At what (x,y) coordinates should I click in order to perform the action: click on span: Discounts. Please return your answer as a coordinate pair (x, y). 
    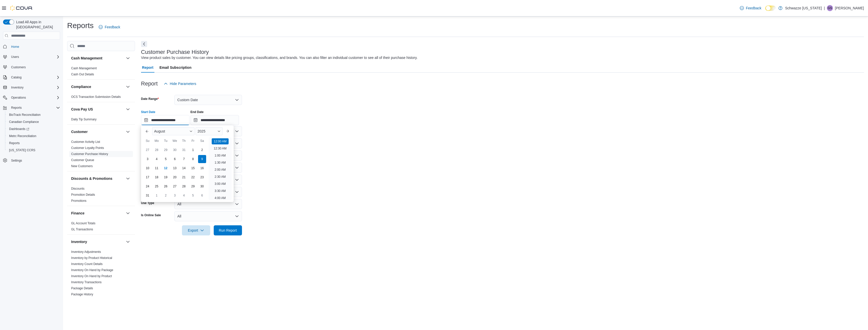
    Looking at the image, I should click on (78, 189).